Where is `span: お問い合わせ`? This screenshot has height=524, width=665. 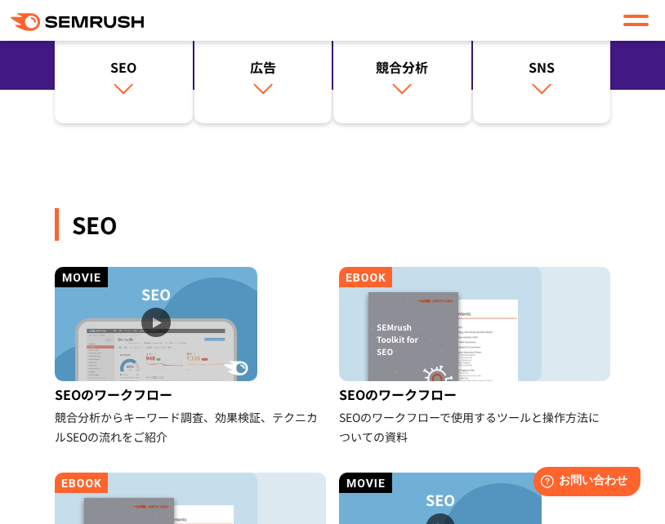 span: お問い合わせ is located at coordinates (73, 20).